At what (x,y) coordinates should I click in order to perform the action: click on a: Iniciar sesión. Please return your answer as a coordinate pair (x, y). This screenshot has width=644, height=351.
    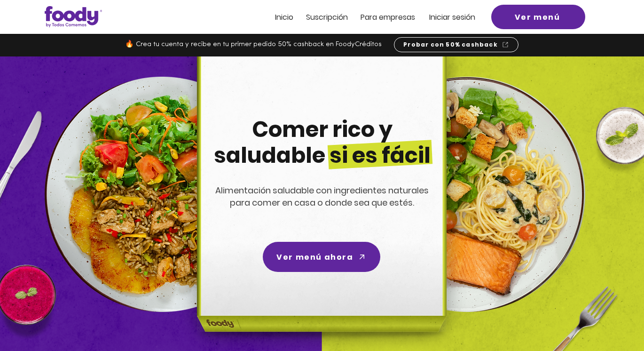
    Looking at the image, I should click on (452, 17).